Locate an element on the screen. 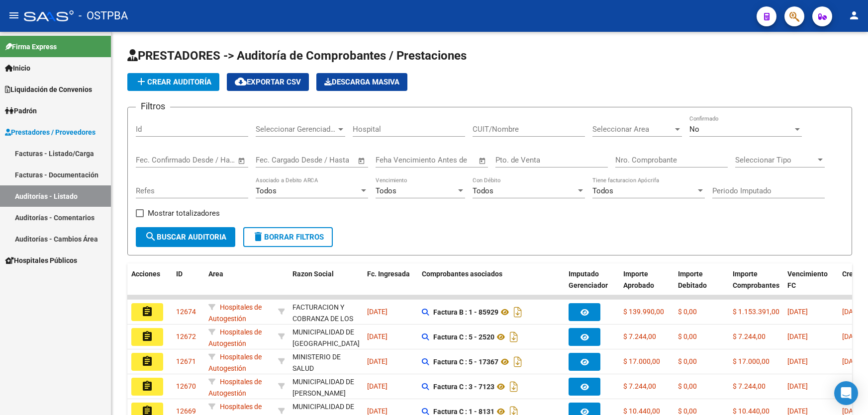 The width and height of the screenshot is (868, 415). mat-icon: add is located at coordinates (141, 82).